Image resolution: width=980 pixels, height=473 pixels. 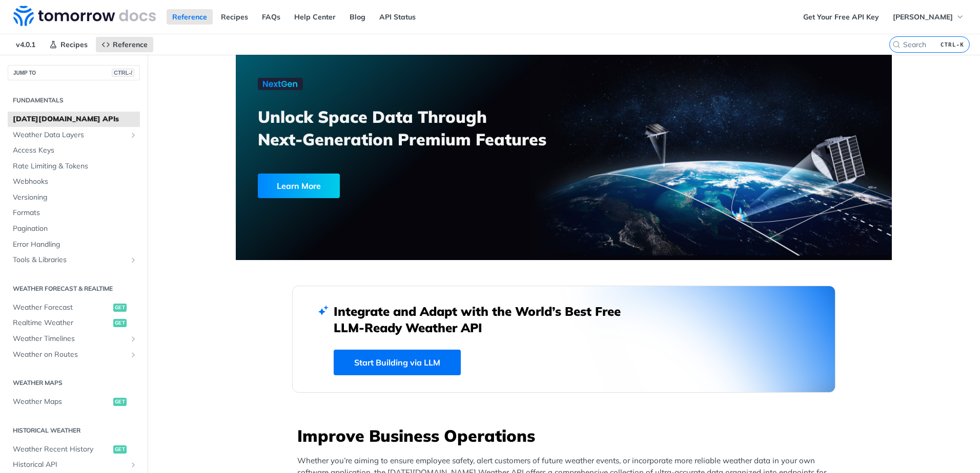 I want to click on a: Learn More, so click(x=384, y=186).